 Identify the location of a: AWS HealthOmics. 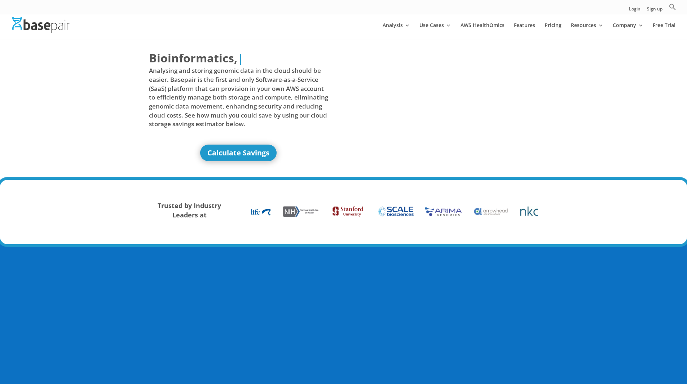
(483, 31).